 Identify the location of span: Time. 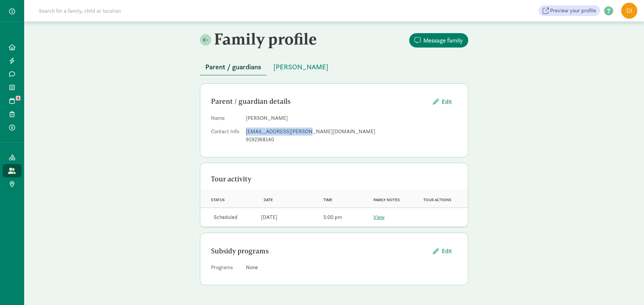
(328, 200).